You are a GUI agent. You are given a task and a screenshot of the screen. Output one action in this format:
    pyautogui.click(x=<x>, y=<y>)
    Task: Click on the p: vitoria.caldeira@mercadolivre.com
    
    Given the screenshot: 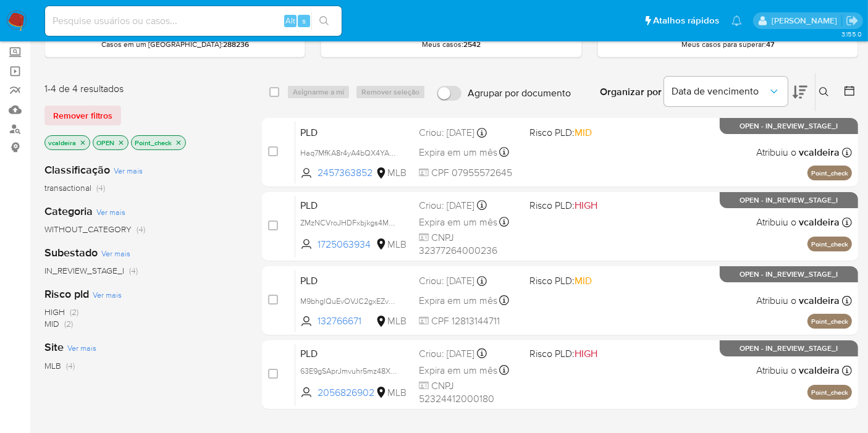 What is the action you would take?
    pyautogui.click(x=806, y=20)
    